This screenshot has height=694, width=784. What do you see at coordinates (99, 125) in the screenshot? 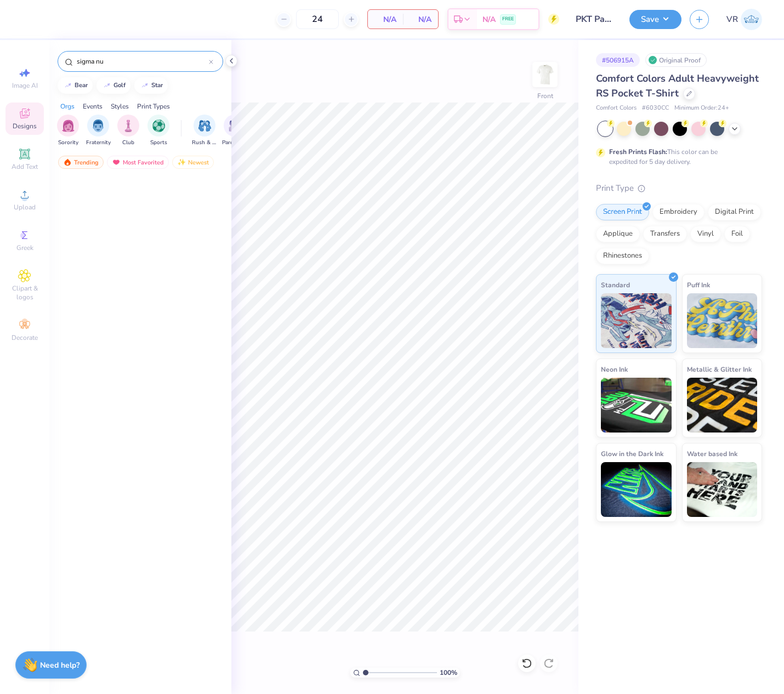
I see `img: Fraternity Image` at bounding box center [99, 125].